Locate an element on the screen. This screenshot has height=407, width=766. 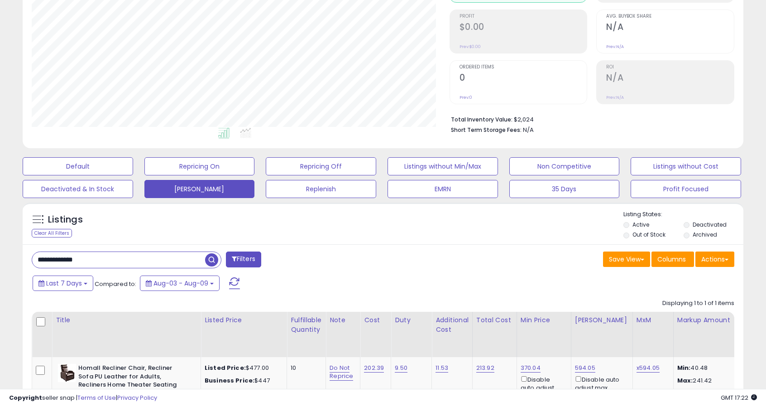
div: Duty is located at coordinates (411, 320).